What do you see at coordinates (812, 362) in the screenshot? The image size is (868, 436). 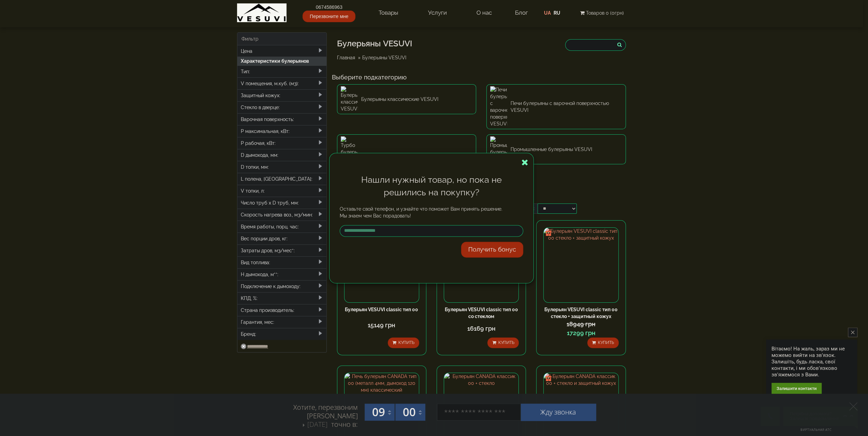 I see `div: Вітаємо! На жаль, зараз ми не можемо вийти на зв'язок. Залишіть, будь ласка, свої контакти, і ми ...` at bounding box center [812, 362].